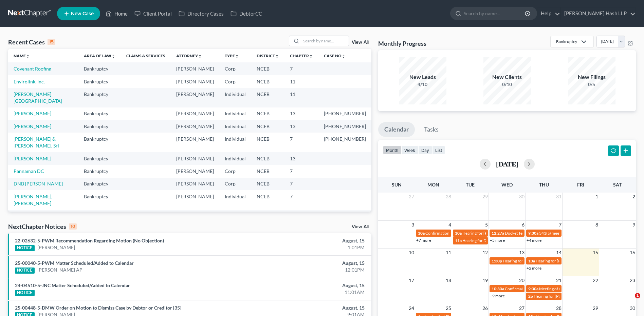 The height and width of the screenshot is (316, 644). I want to click on span: 11a, so click(458, 240).